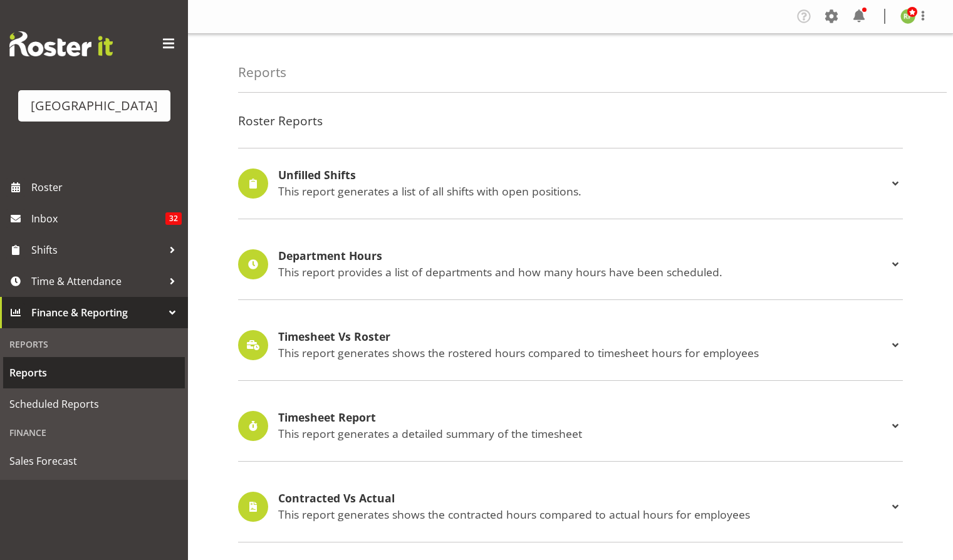  I want to click on a: Reports, so click(94, 373).